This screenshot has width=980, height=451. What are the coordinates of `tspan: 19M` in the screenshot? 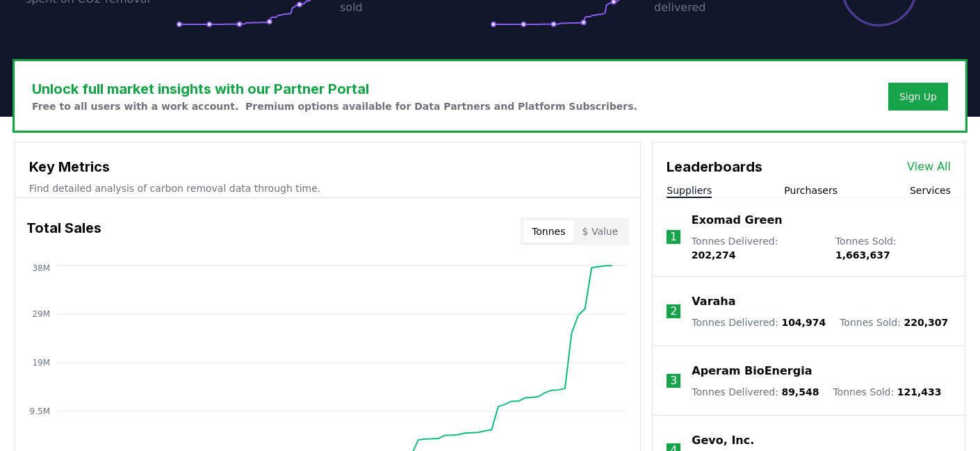 It's located at (41, 363).